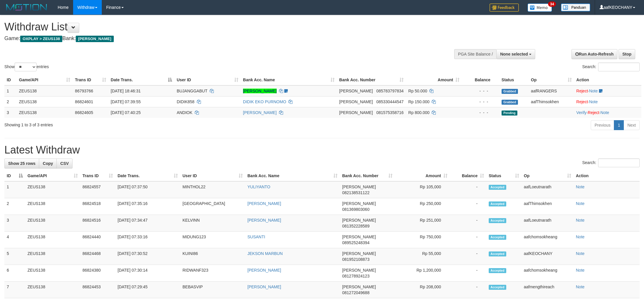  What do you see at coordinates (552, 4) in the screenshot?
I see `span: 34` at bounding box center [552, 4].